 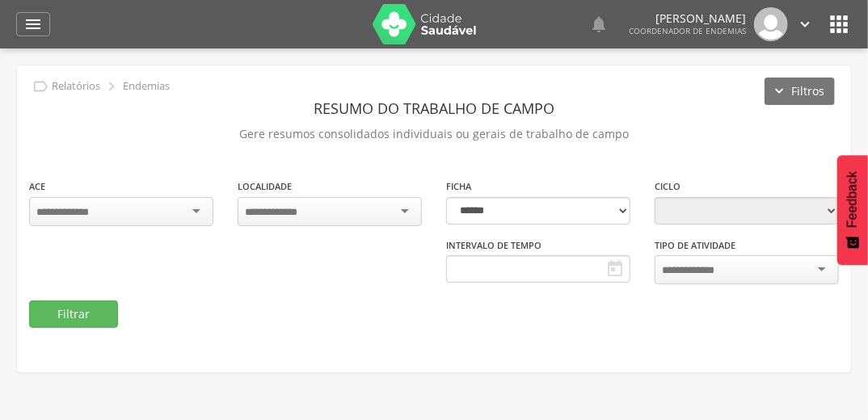 What do you see at coordinates (458, 186) in the screenshot?
I see `label: Ficha` at bounding box center [458, 186].